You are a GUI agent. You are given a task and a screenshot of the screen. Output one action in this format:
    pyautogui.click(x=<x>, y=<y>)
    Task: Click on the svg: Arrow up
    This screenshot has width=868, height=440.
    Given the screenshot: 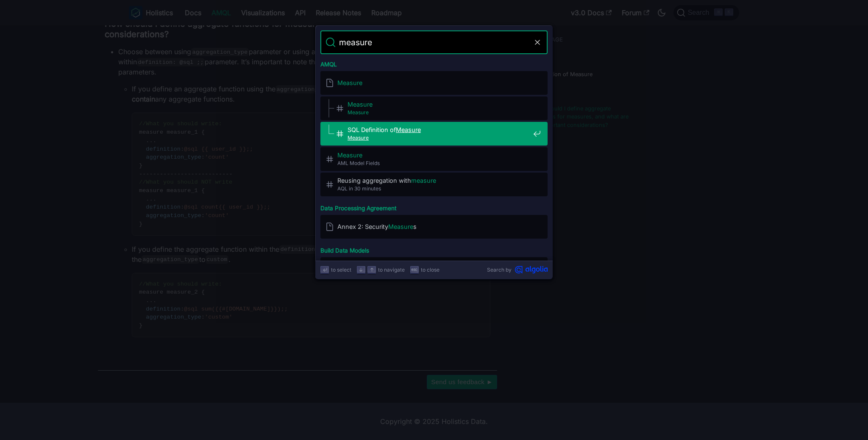 What is the action you would take?
    pyautogui.click(x=372, y=270)
    